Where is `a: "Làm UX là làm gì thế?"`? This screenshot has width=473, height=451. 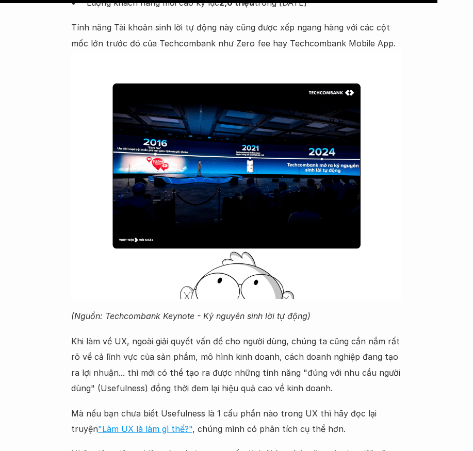 a: "Làm UX là làm gì thế?" is located at coordinates (145, 429).